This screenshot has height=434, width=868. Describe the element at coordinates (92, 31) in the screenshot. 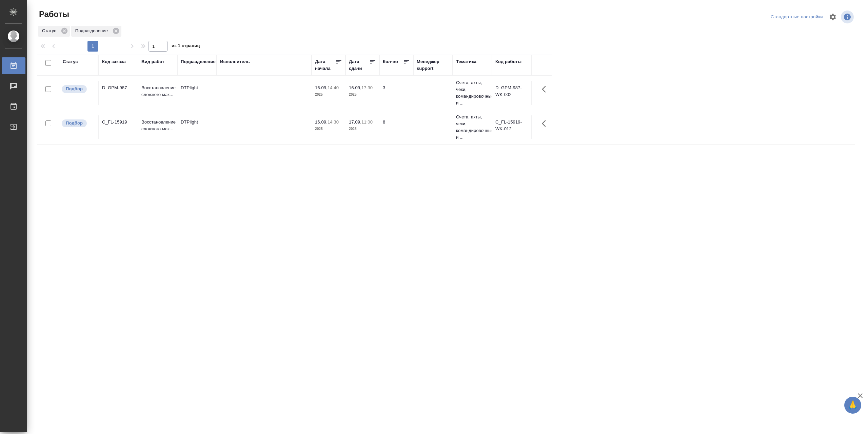

I see `p: Подразделение` at that location.